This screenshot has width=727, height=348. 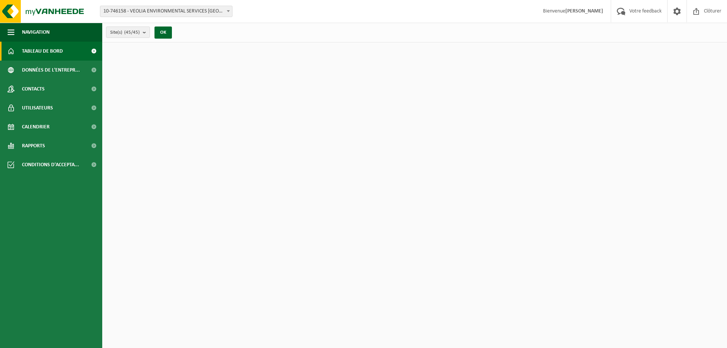 What do you see at coordinates (33, 146) in the screenshot?
I see `span: Rapports` at bounding box center [33, 146].